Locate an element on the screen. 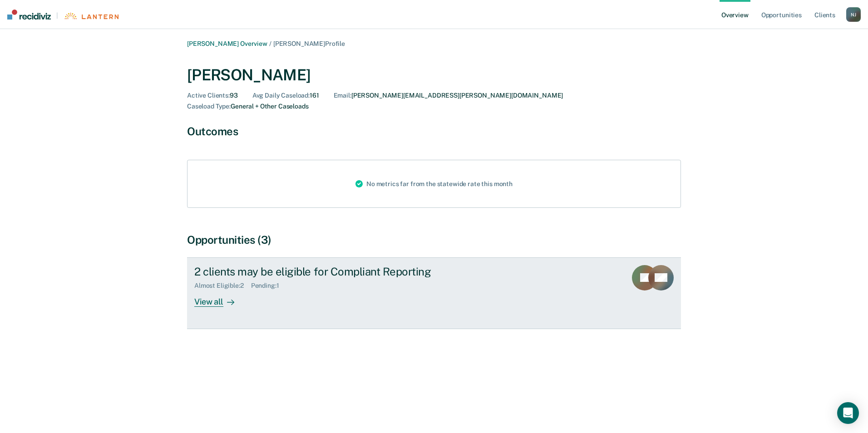  div: General + Other Caseloads is located at coordinates (248, 106).